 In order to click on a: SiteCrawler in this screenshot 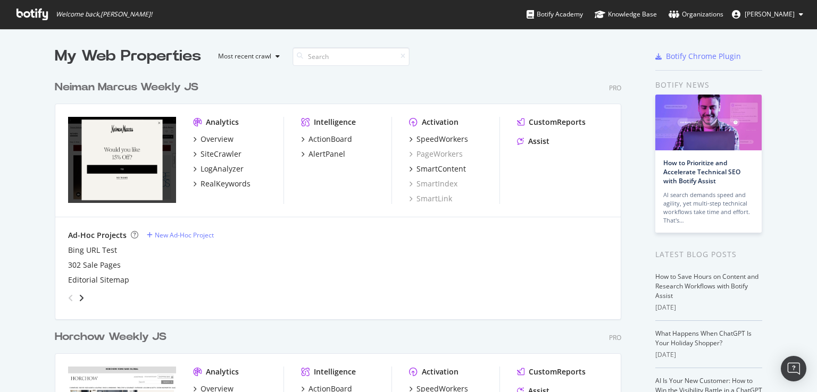, I will do `click(217, 154)`.